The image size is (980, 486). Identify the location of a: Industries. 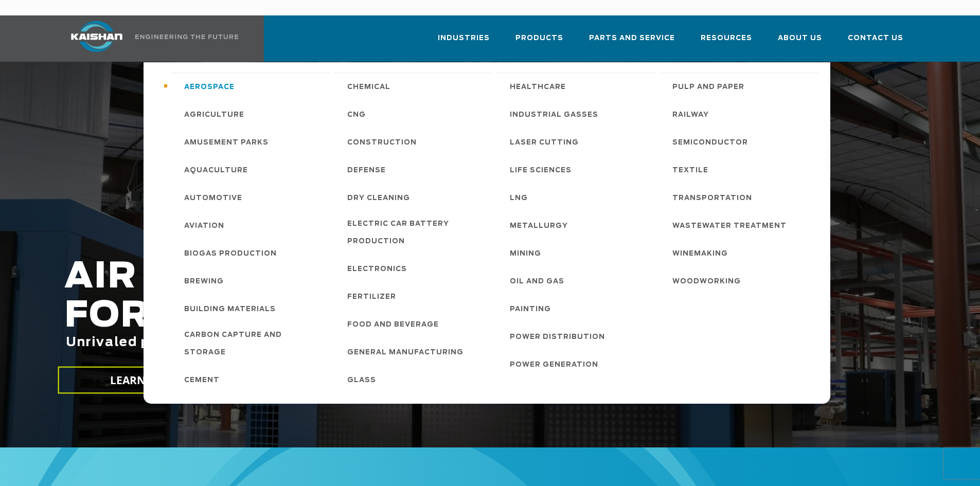
(463, 42).